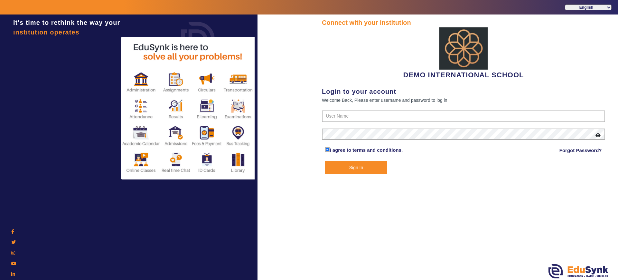  I want to click on img: edusynk.png, so click(578, 271).